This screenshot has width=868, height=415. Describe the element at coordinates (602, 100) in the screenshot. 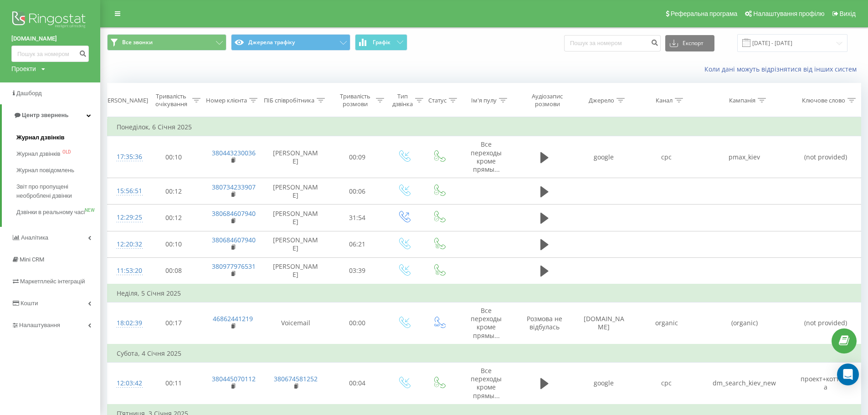

I see `div: Джерело` at that location.